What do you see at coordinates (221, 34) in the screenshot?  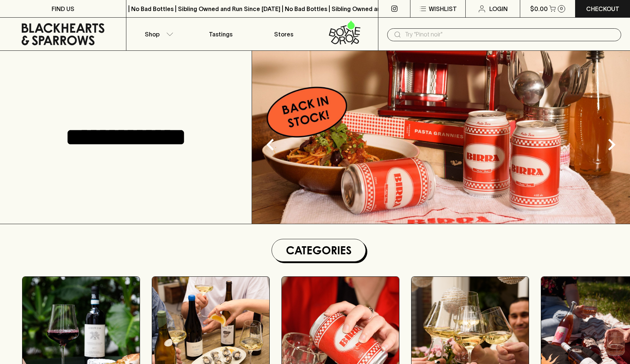 I see `a: Tastings` at bounding box center [221, 34].